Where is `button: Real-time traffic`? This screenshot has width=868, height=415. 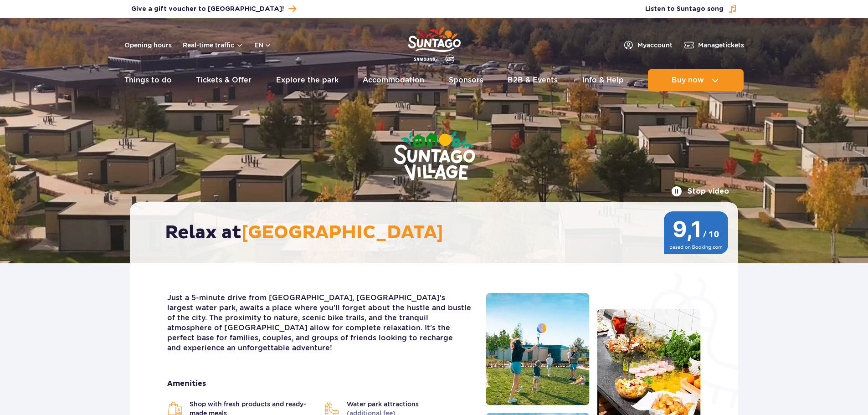
button: Real-time traffic is located at coordinates (213, 45).